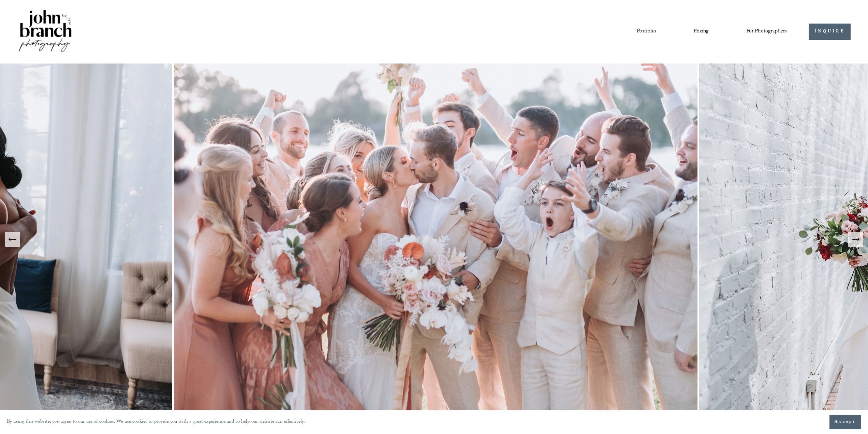 This screenshot has height=434, width=868. Describe the element at coordinates (767, 32) in the screenshot. I see `a: folder dropdown` at that location.